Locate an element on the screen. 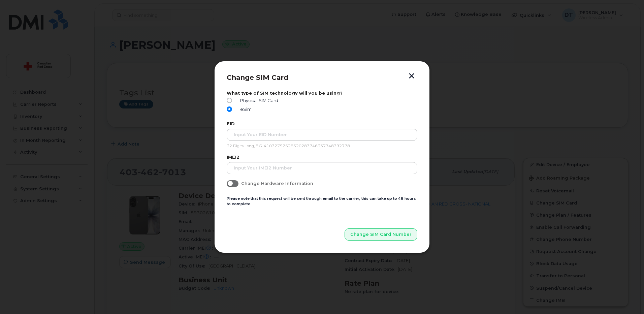 The image size is (644, 314). input: Change Hardware Information is located at coordinates (229, 183).